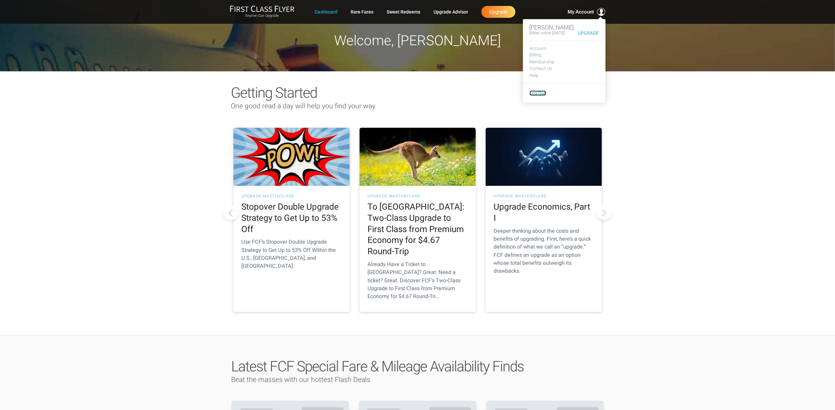  Describe the element at coordinates (292, 218) in the screenshot. I see `h2: Stopover Double Upgrade Strategy to Get Up to 53% Off` at that location.